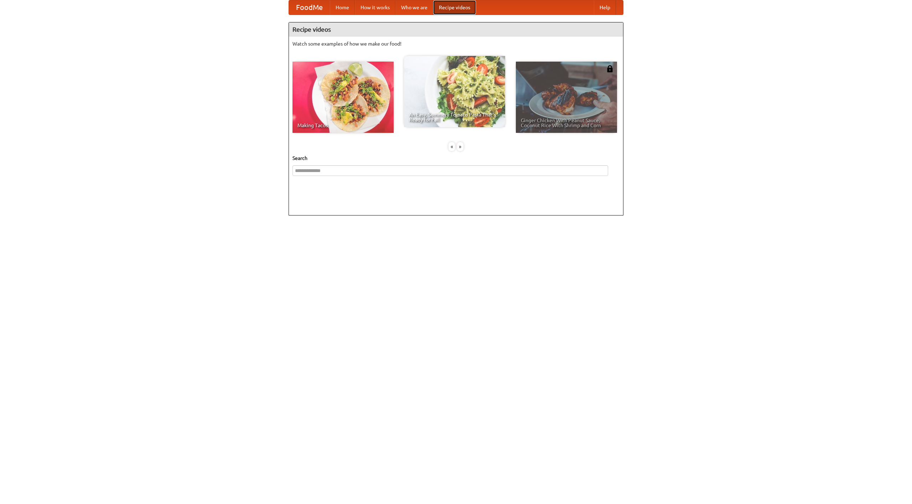 The width and height of the screenshot is (912, 504). What do you see at coordinates (375, 7) in the screenshot?
I see `a: How it works` at bounding box center [375, 7].